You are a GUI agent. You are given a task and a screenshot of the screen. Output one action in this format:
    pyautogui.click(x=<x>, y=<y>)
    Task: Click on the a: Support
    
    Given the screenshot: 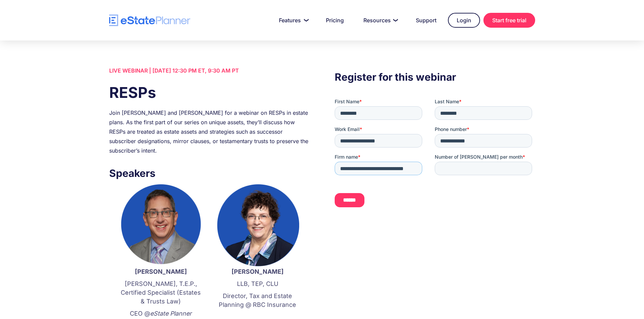 What is the action you would take?
    pyautogui.click(x=426, y=20)
    